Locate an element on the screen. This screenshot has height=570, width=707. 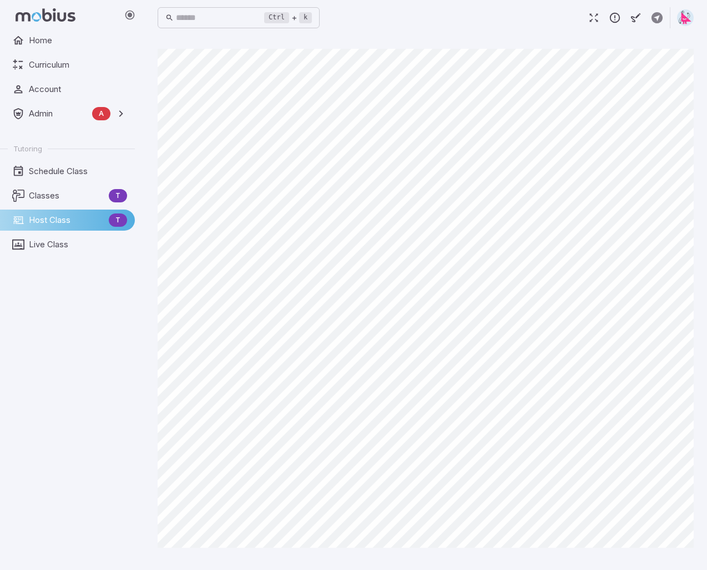
button: Start Drawing on Questions is located at coordinates (636, 18).